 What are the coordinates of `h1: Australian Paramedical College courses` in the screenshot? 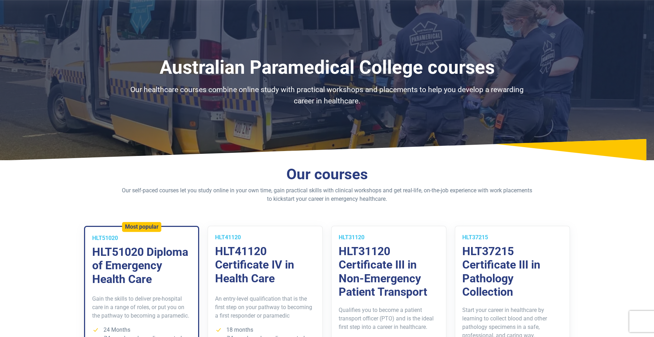 It's located at (327, 67).